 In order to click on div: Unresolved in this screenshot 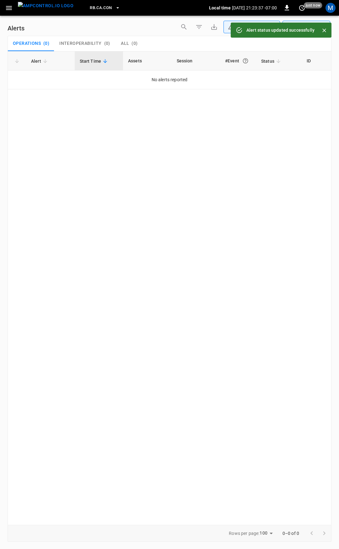, I will do `click(249, 27)`.